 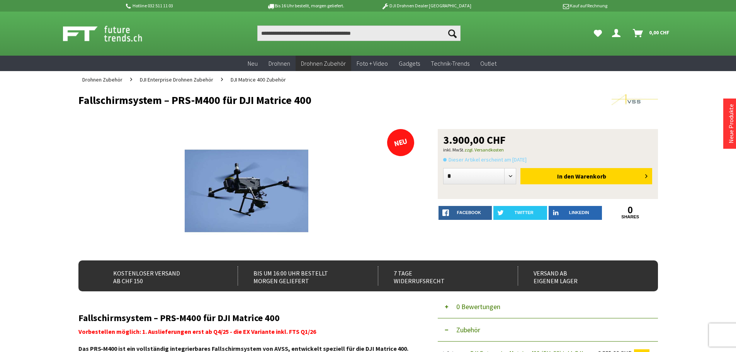 I want to click on span: Vorbestellen möglich: 1. Auslieferungen erst ab Q4/25 - die EX Variante inkl. FTS Q1/26, so click(x=197, y=331).